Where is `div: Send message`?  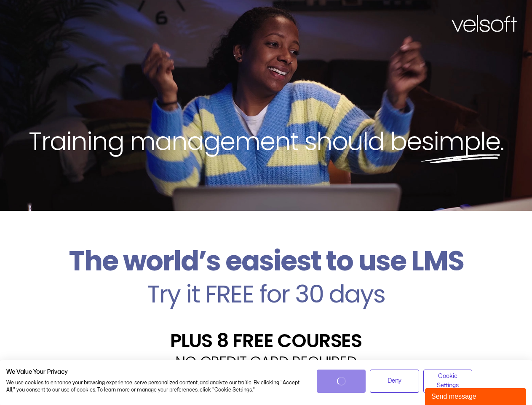
div: Send message is located at coordinates (51, 10).